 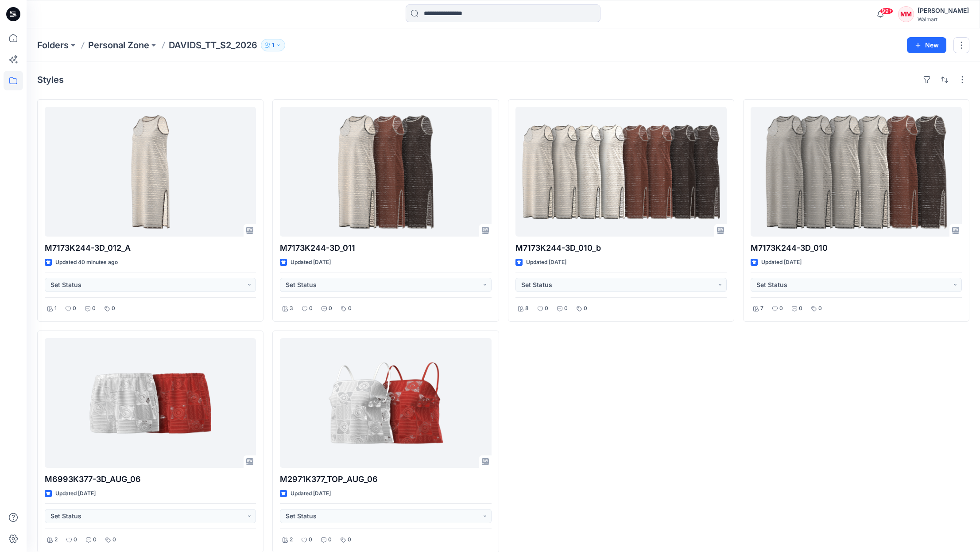 What do you see at coordinates (527, 308) in the screenshot?
I see `p: 8` at bounding box center [527, 308].